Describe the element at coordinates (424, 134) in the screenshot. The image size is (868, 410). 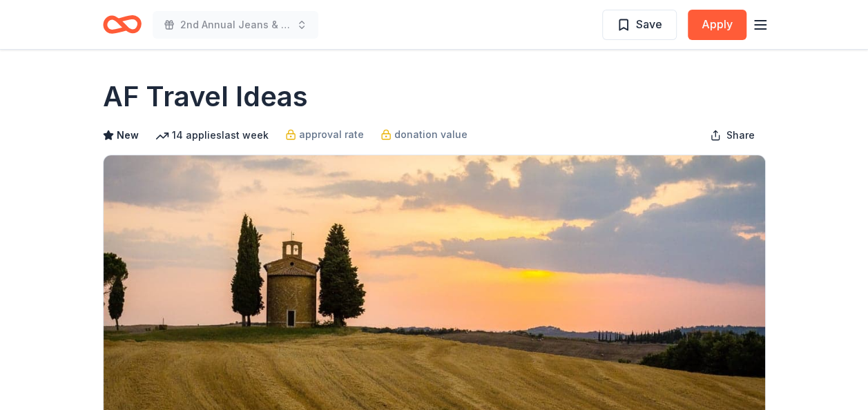
I see `a: donation value` at that location.